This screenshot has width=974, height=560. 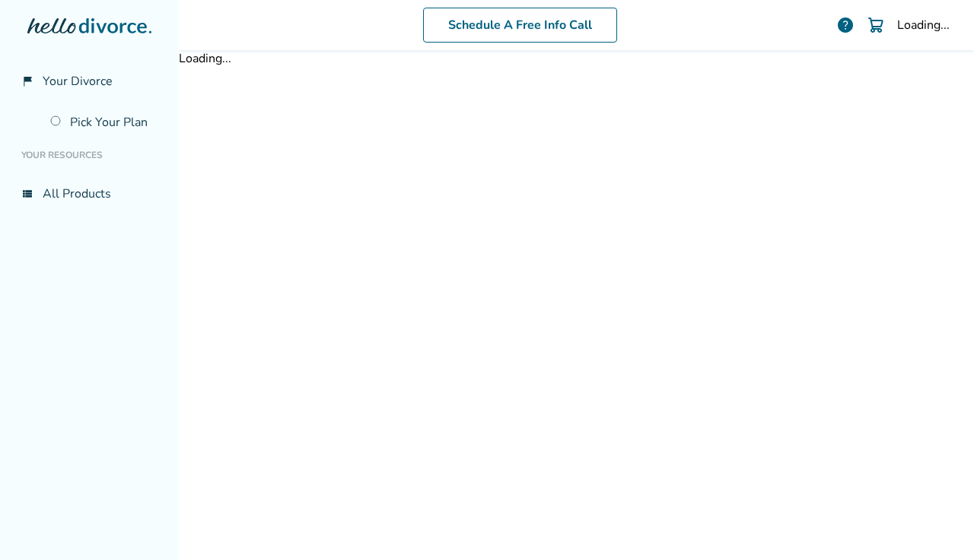 What do you see at coordinates (28, 194) in the screenshot?
I see `span: view_list` at bounding box center [28, 194].